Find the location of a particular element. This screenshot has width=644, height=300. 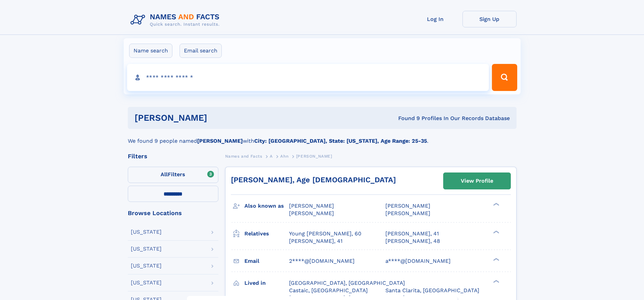

label: Filters is located at coordinates (173, 175).